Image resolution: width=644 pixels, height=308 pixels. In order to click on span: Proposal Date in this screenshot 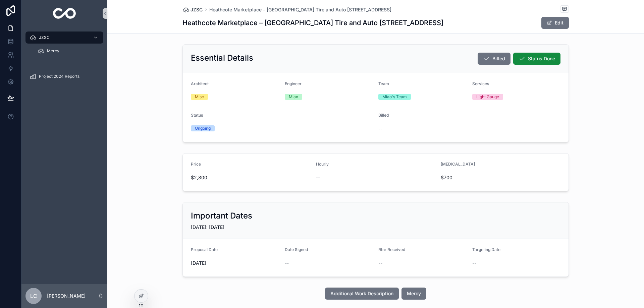, I will do `click(204, 249)`.